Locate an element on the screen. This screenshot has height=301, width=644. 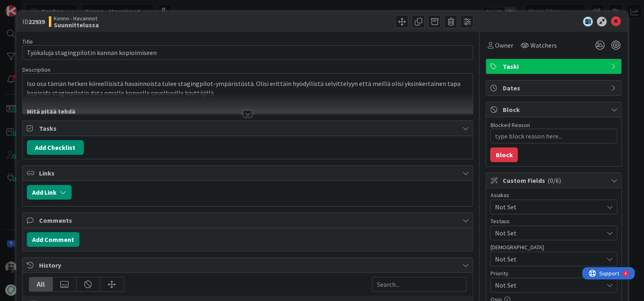
span: Comments is located at coordinates (249, 220).